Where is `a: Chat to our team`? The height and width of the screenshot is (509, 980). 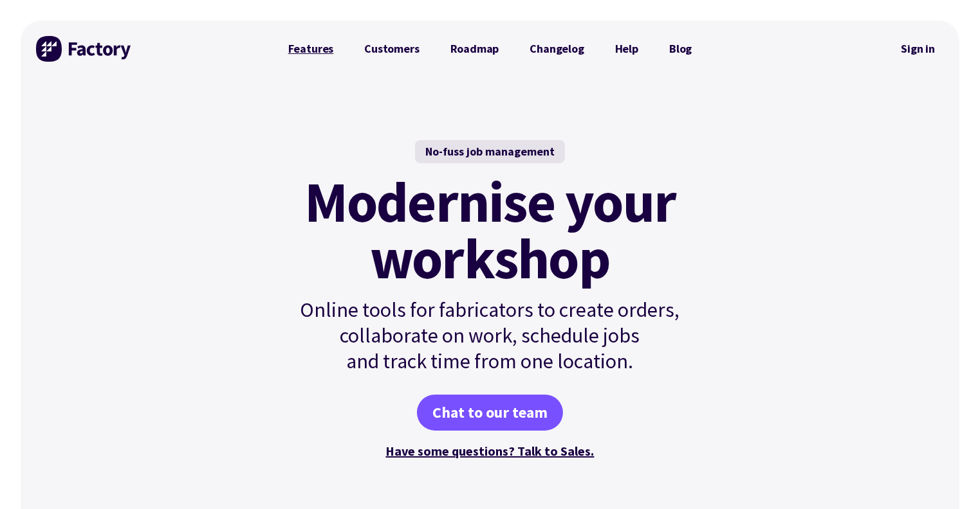
a: Chat to our team is located at coordinates (490, 413).